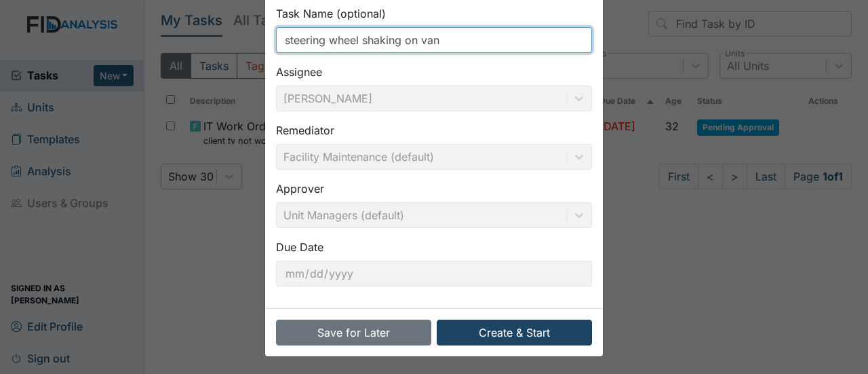 The image size is (868, 374). Describe the element at coordinates (299, 72) in the screenshot. I see `label: Assignee` at that location.